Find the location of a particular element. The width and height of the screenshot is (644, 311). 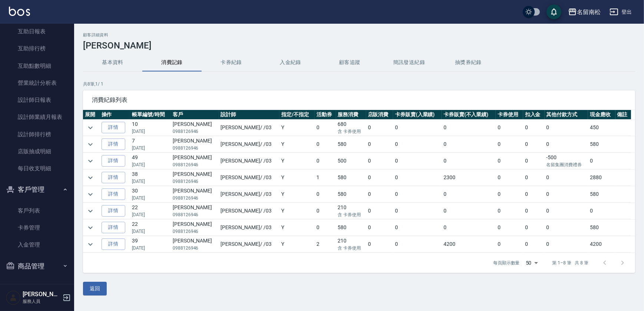

th: 扣入金 is located at coordinates (534, 115).